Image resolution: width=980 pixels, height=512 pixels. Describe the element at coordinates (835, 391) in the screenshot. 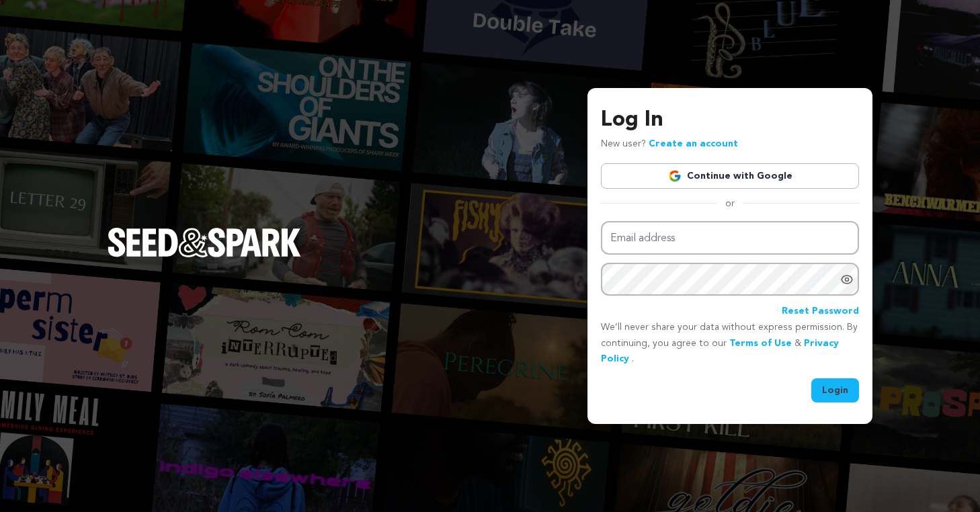

I see `button: Login` at that location.